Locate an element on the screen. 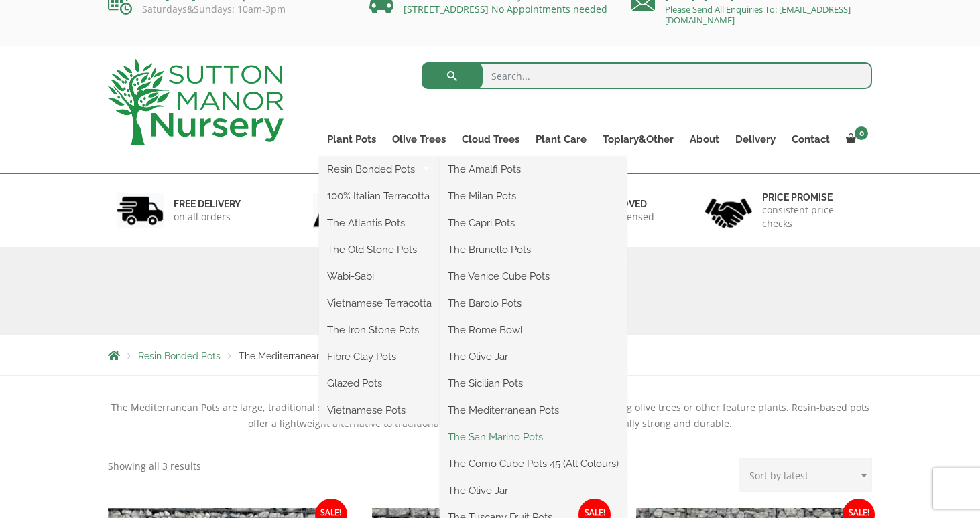 The height and width of the screenshot is (518, 980). a: Plant Pots is located at coordinates (352, 139).